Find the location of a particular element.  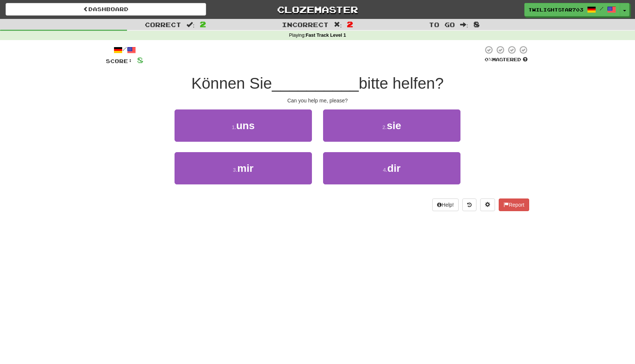

button: 1.uns is located at coordinates (243, 125).